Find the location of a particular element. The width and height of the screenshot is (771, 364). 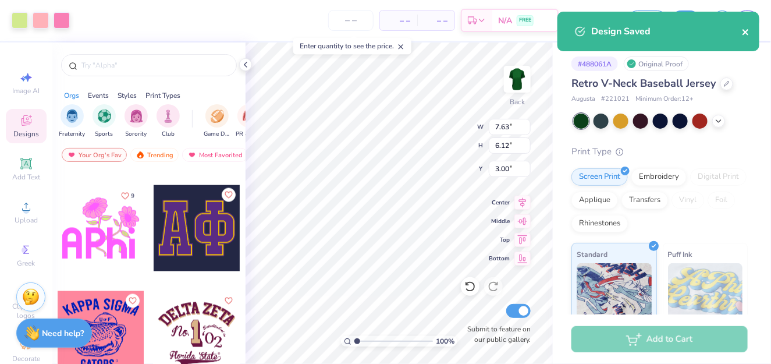

span: Top is located at coordinates (500, 240).